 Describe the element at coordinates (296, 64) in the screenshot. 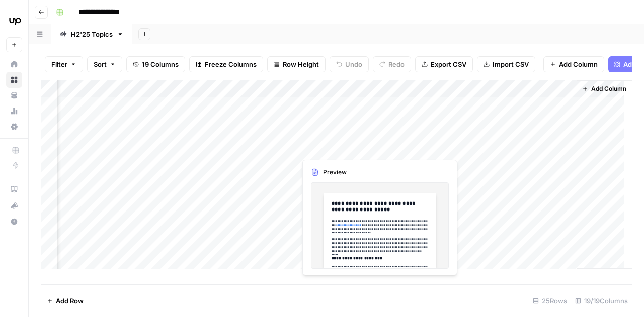

I see `button: Row Height` at that location.